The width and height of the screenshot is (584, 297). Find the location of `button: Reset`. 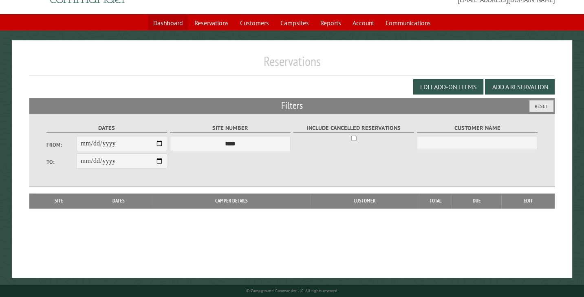

button: Reset is located at coordinates (541, 106).